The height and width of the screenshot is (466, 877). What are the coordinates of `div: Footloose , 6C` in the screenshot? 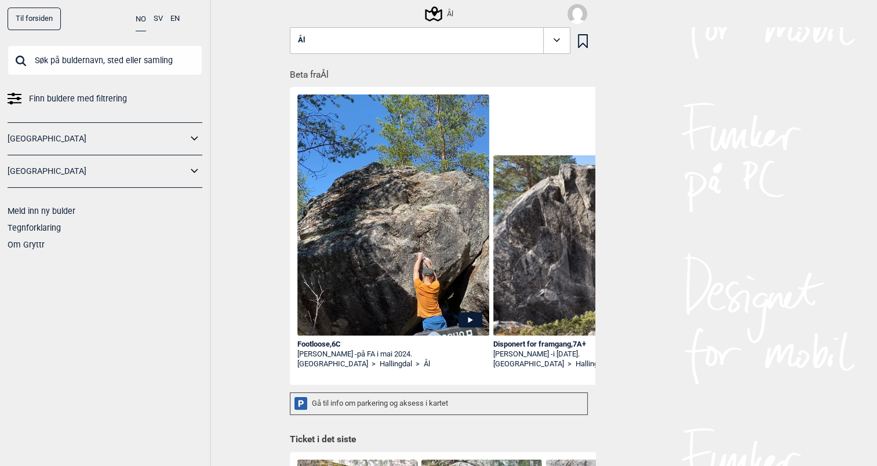 It's located at (393, 344).